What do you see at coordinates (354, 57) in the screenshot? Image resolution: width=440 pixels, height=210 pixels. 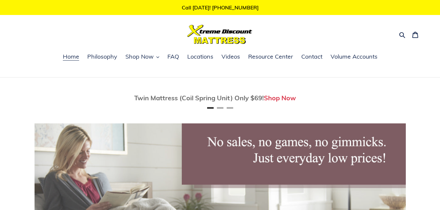 I see `a: Volume Accounts` at bounding box center [354, 57].